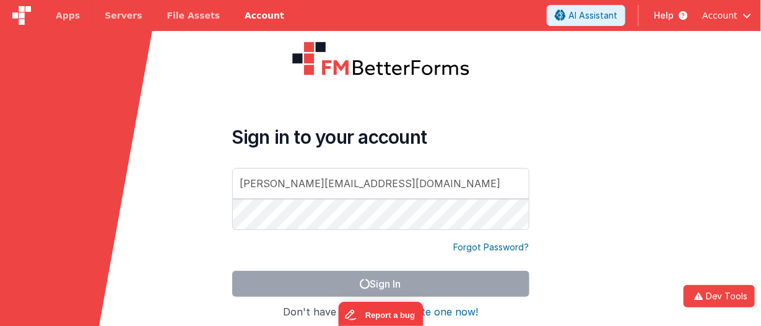  I want to click on span: File Assets, so click(194, 15).